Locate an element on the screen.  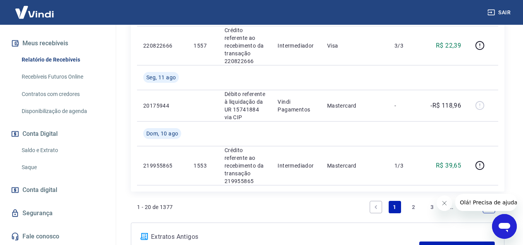
p: Crédito referente ao recebimento da transação 220822666 is located at coordinates (245, 46).